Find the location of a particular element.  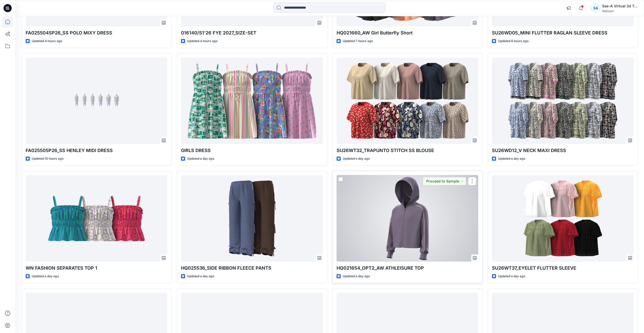

a: FA025505P26_SS HENLEY MIDI DRESS is located at coordinates (97, 100).